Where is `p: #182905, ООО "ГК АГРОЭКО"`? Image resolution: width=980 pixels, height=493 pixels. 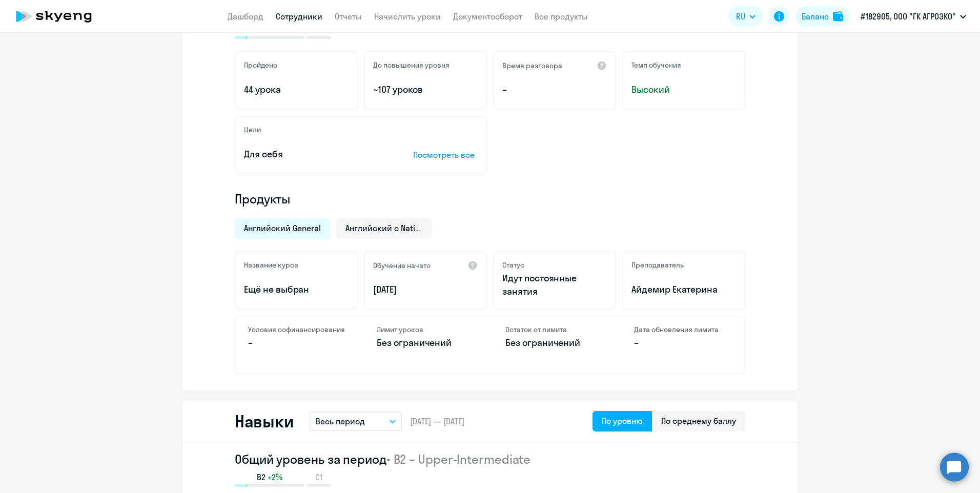
p: #182905, ООО "ГК АГРОЭКО" is located at coordinates (908, 16).